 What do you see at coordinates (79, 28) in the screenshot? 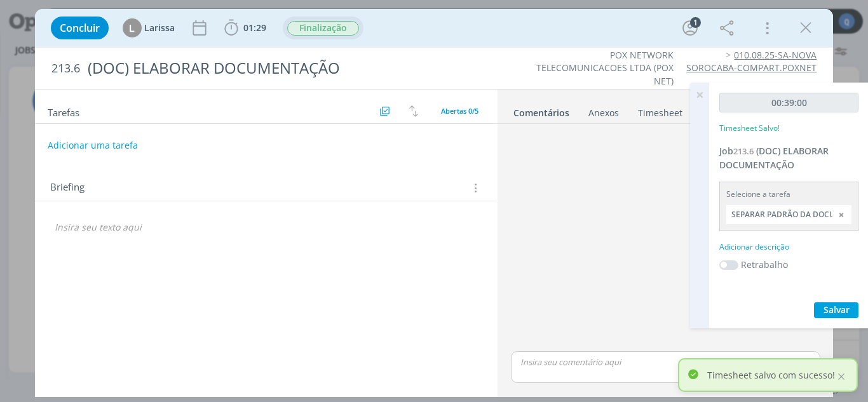
I see `span: Concluir` at bounding box center [79, 28].